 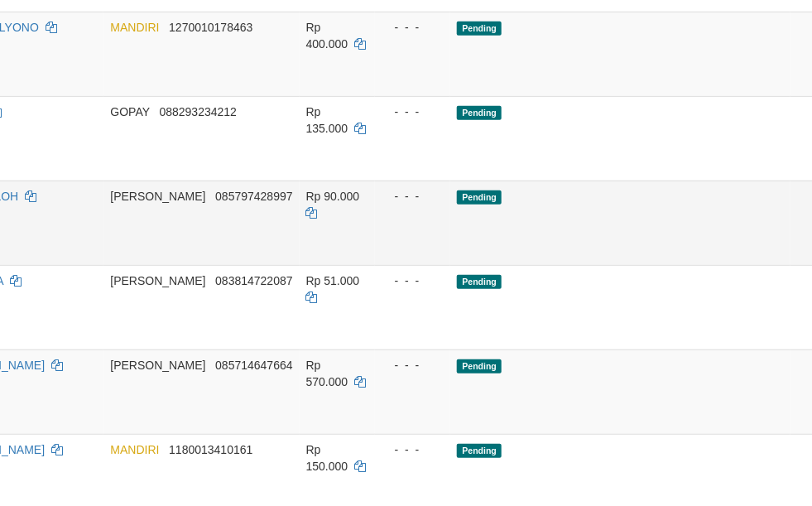 What do you see at coordinates (326, 120) in the screenshot?
I see `span: Rp 135.000` at bounding box center [326, 120].